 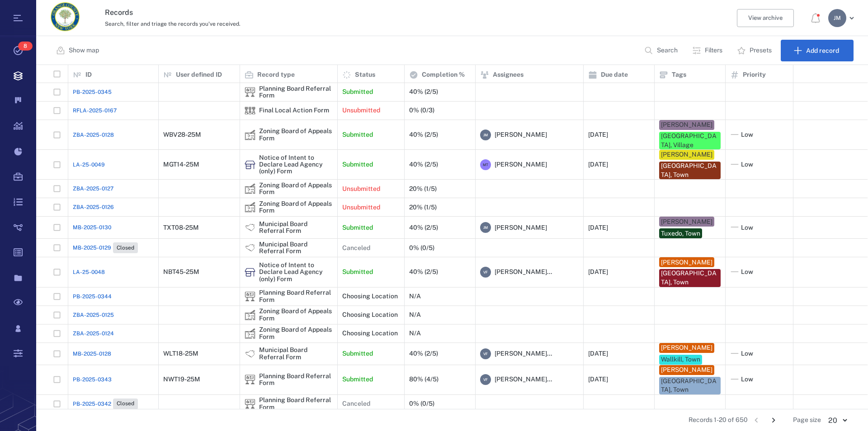 What do you see at coordinates (807, 421) in the screenshot?
I see `span: Page size` at bounding box center [807, 421].